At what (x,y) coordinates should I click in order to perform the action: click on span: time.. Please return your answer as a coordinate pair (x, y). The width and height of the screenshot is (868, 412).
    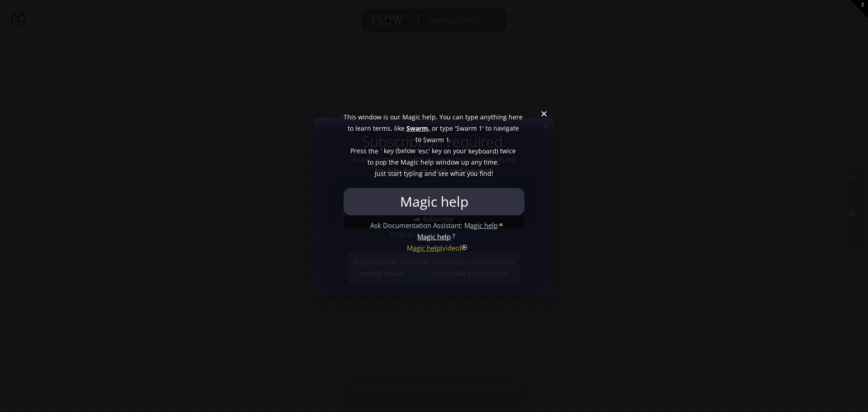
    Looking at the image, I should click on (491, 162).